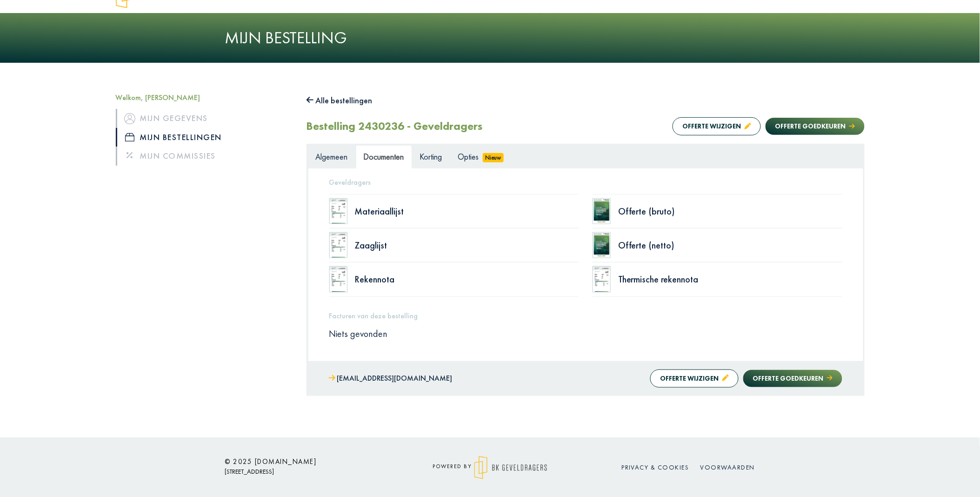 This screenshot has width=980, height=497. Describe the element at coordinates (586, 157) in the screenshot. I see `ul: Tabs` at that location.